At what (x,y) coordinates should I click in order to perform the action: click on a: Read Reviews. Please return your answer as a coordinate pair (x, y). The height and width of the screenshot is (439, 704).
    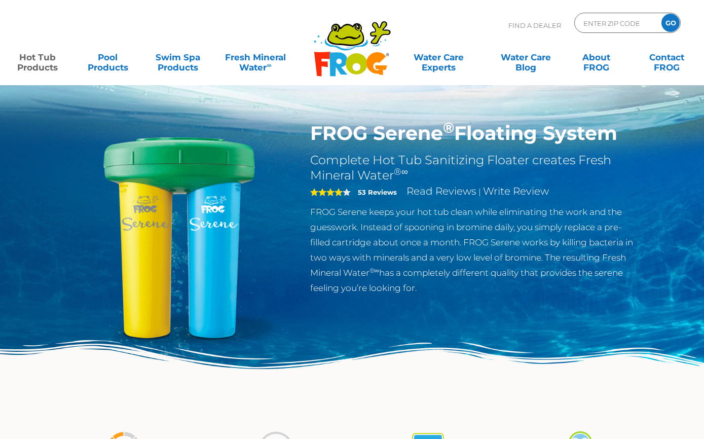
    Looking at the image, I should click on (441, 191).